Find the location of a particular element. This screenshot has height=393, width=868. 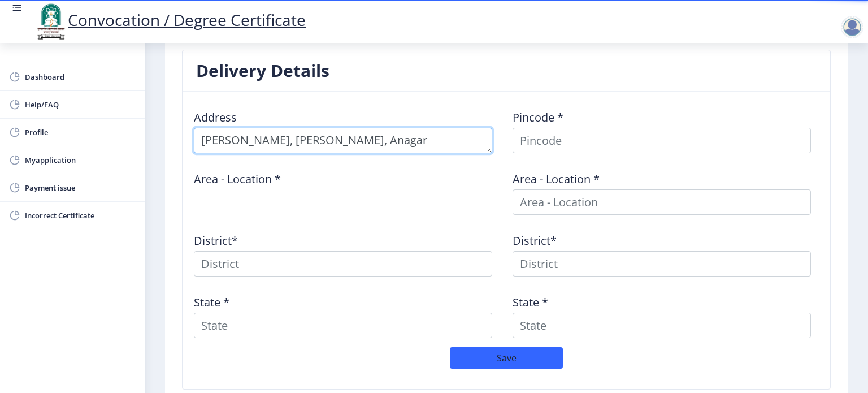

span: Payment issue is located at coordinates (80, 188).